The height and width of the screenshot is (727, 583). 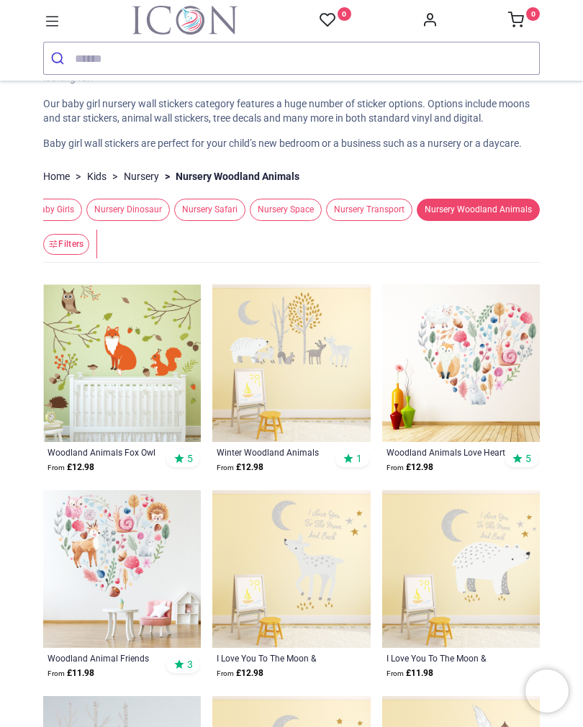 What do you see at coordinates (292, 144) in the screenshot?
I see `p: Baby girl wall stickers are perfect for your child’s new bedroom or a business such as a nursery ...` at bounding box center [292, 144].